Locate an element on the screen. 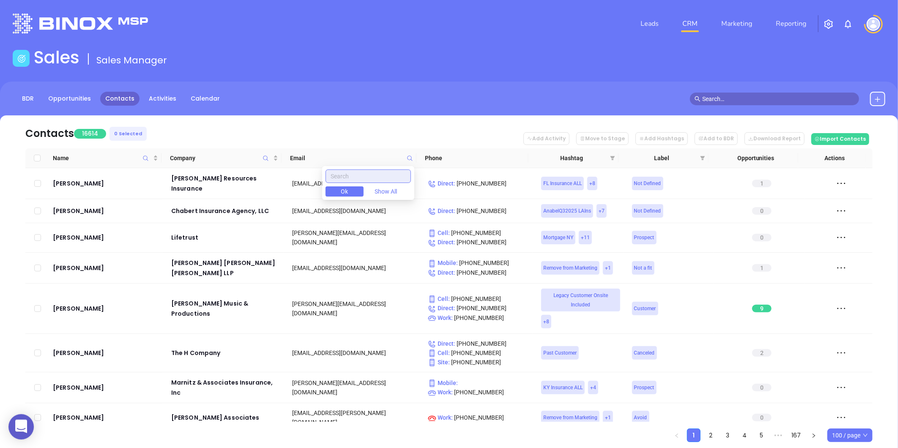  h1: Sales is located at coordinates (57, 57).